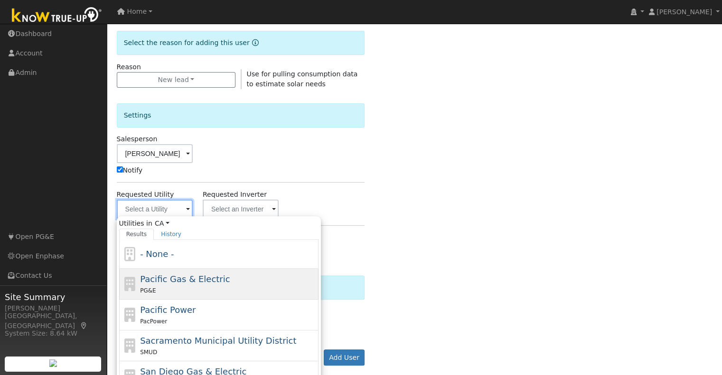 The height and width of the screenshot is (375, 722). Describe the element at coordinates (218, 341) in the screenshot. I see `span: Sacramento Municipal Utility District` at that location.